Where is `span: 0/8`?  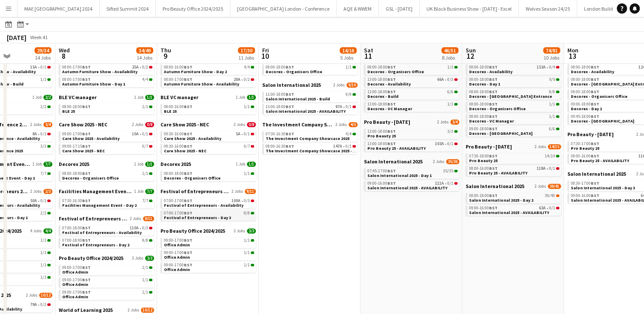 span: 0/8 is located at coordinates (251, 125).